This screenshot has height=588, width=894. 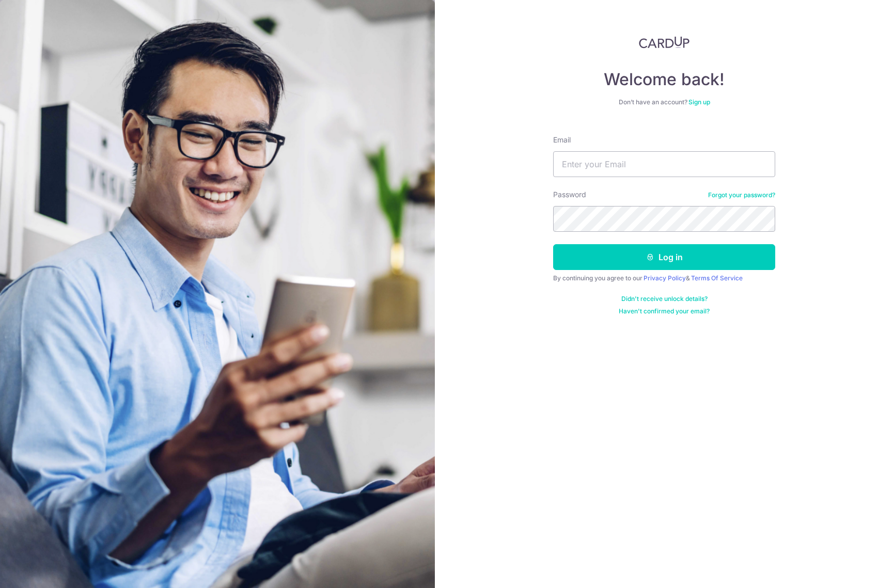 What do you see at coordinates (741, 196) in the screenshot?
I see `a: Forgot your password?` at bounding box center [741, 196].